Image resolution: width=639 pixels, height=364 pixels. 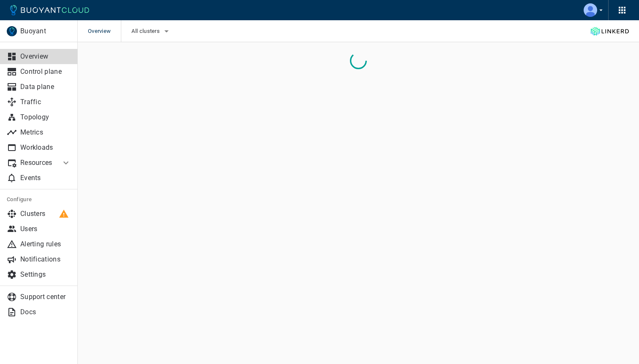 What do you see at coordinates (46, 275) in the screenshot?
I see `p: Settings` at bounding box center [46, 275].